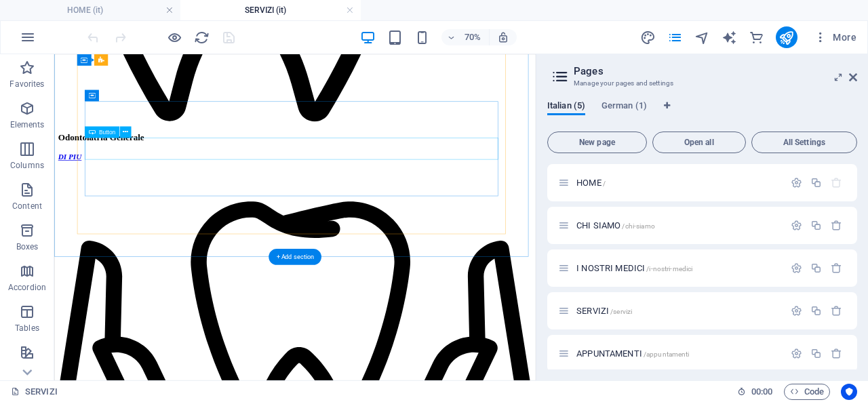 The image size is (868, 402). What do you see at coordinates (648, 38) in the screenshot?
I see `button: design` at bounding box center [648, 38].